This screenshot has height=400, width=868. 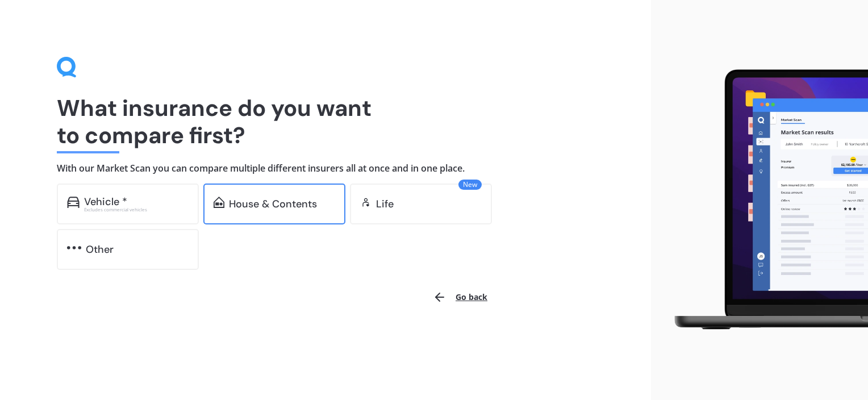 What do you see at coordinates (460, 297) in the screenshot?
I see `button: Go back` at bounding box center [460, 297].